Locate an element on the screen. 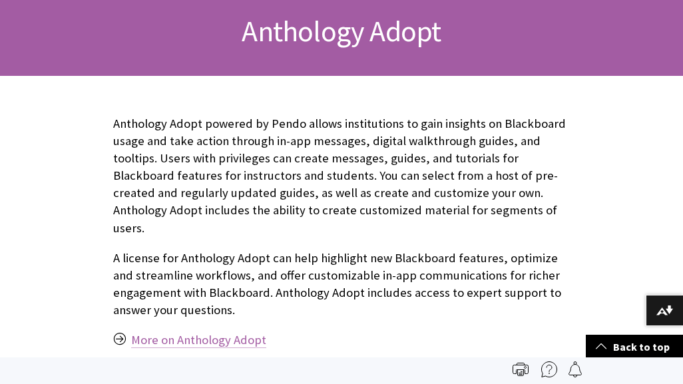  p: Anthology Adopt powered by Pendo allows institutions to gain insights on Blackboard usage and tak... is located at coordinates (342, 176).